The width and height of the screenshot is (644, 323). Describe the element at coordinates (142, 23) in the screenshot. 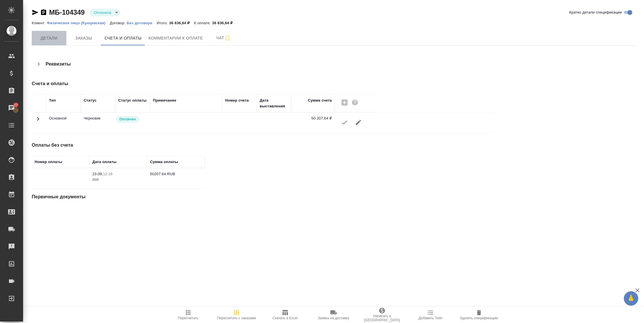

I see `a: Без договора` at that location.